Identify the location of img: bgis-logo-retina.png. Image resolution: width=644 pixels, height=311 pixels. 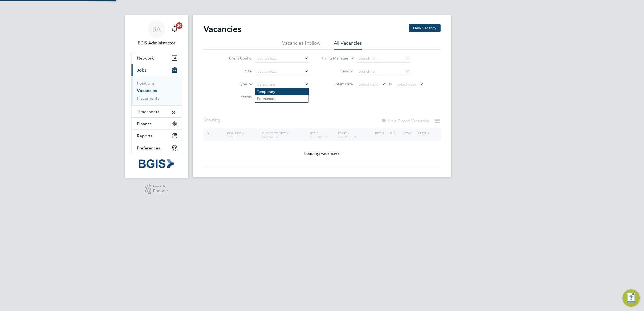
(157, 164).